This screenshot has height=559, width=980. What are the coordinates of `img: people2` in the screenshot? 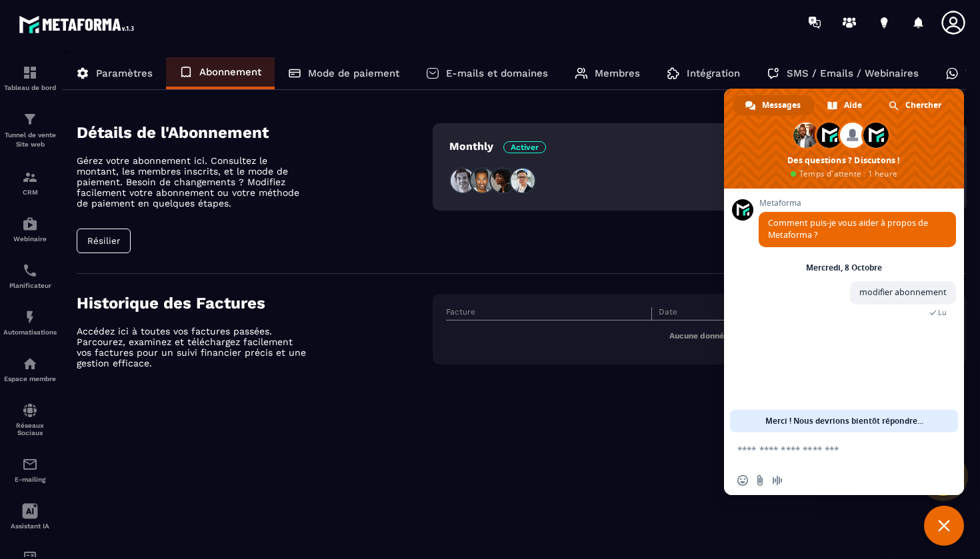 It's located at (483, 181).